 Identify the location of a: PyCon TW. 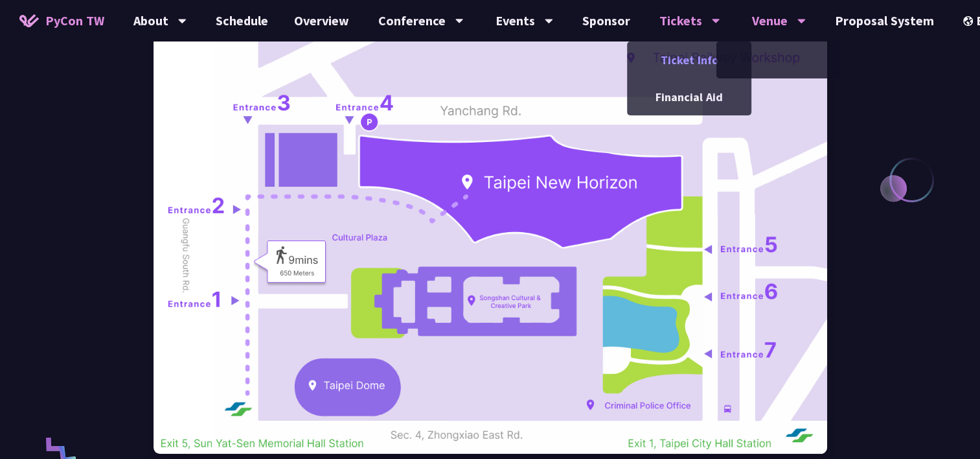
(61, 21).